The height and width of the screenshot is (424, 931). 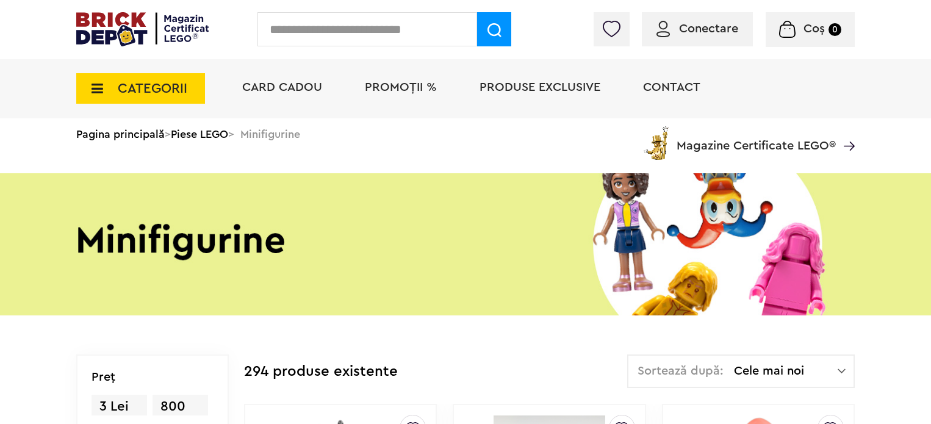 What do you see at coordinates (540, 87) in the screenshot?
I see `a: Produse exclusive` at bounding box center [540, 87].